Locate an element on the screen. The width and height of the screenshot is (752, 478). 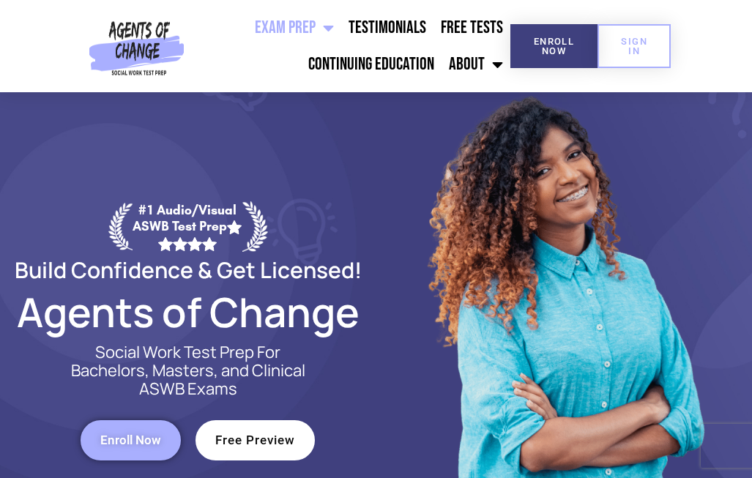
a: Free Preview is located at coordinates (255, 440).